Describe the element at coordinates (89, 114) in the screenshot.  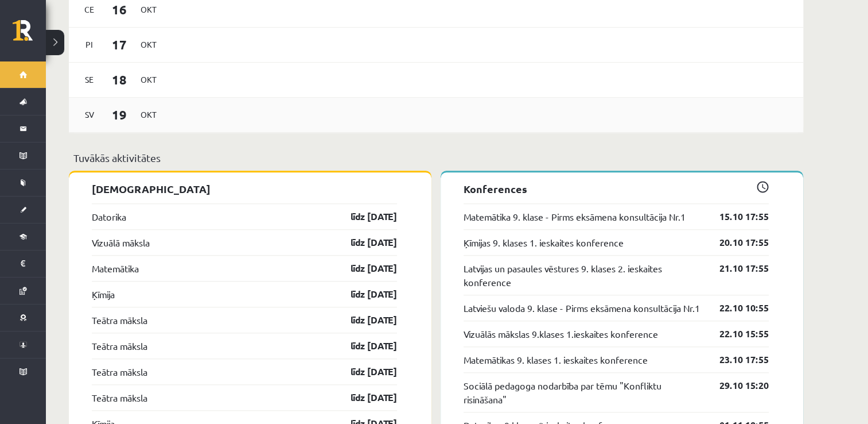
I see `span: Sv` at that location.